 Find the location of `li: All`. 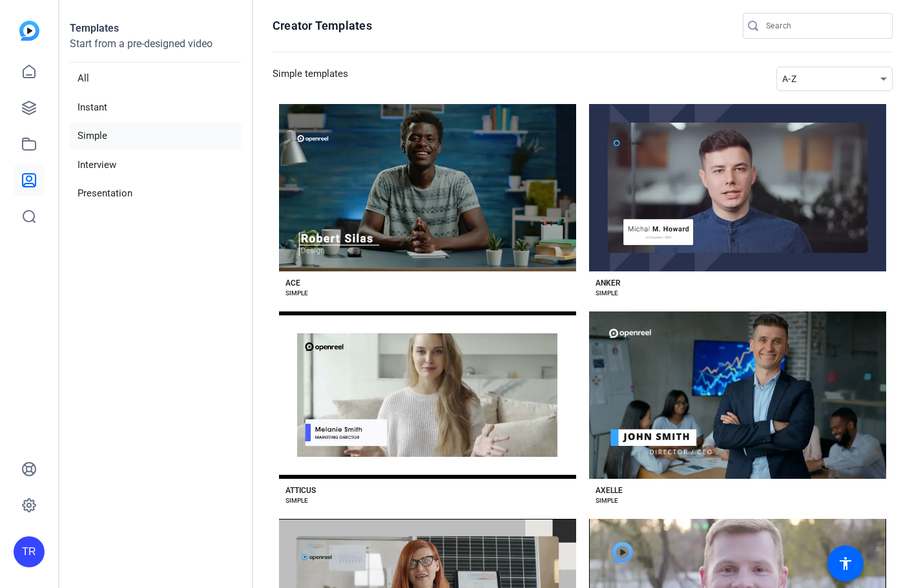

li: All is located at coordinates (156, 79).